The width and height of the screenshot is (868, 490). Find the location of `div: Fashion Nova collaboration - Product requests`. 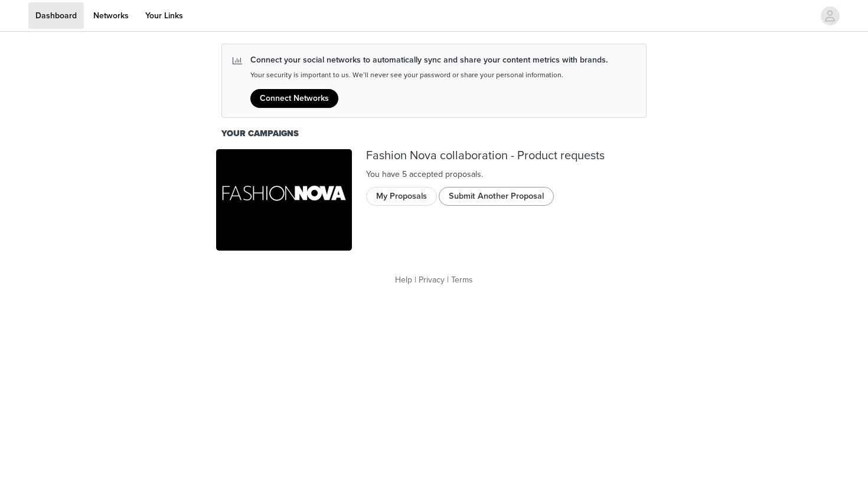

div: Fashion Nova collaboration - Product requests is located at coordinates (509, 156).